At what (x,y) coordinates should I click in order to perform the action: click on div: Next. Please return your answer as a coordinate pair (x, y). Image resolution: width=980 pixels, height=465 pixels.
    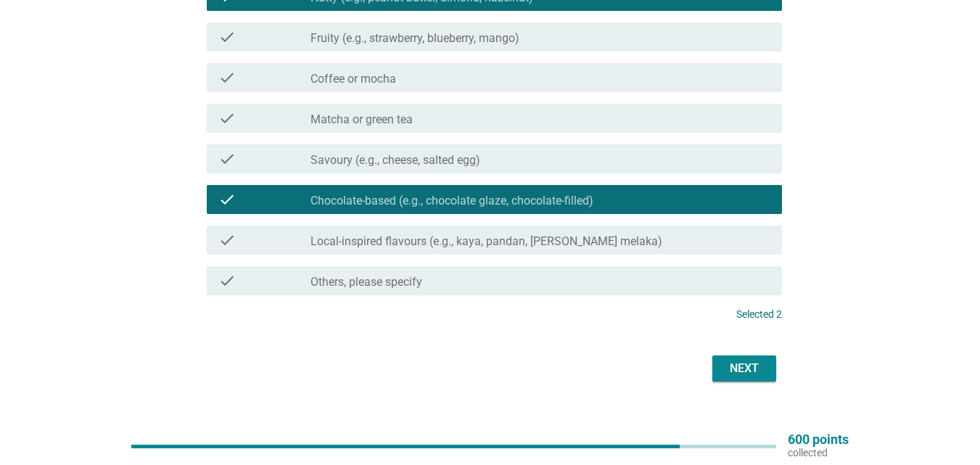
    Looking at the image, I should click on (744, 369).